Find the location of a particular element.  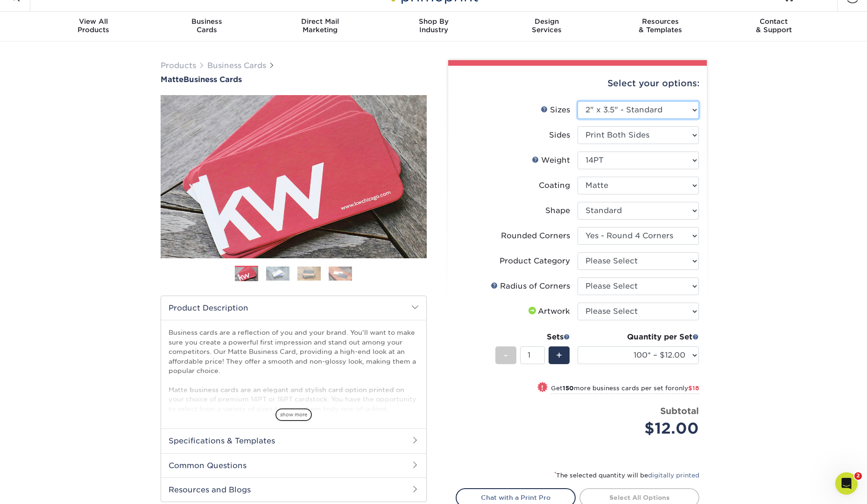

a: Resources& Templates is located at coordinates (660, 26).